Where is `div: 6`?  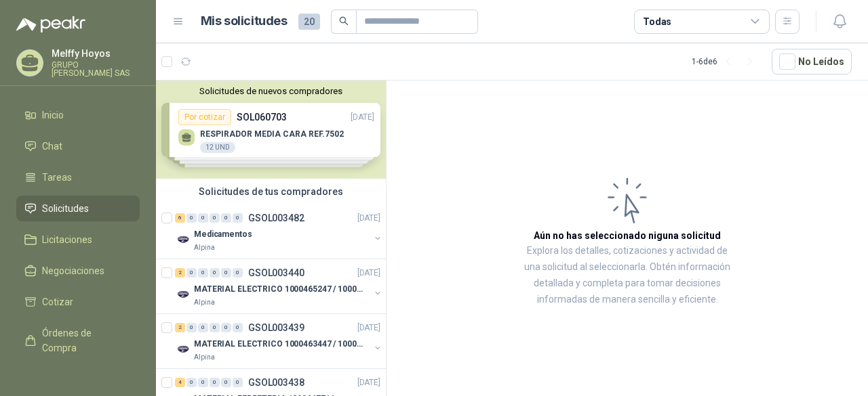 div: 6 is located at coordinates (180, 218).